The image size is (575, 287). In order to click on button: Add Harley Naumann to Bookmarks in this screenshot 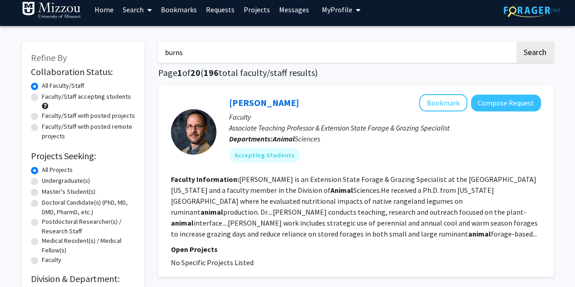, I will do `click(443, 103)`.